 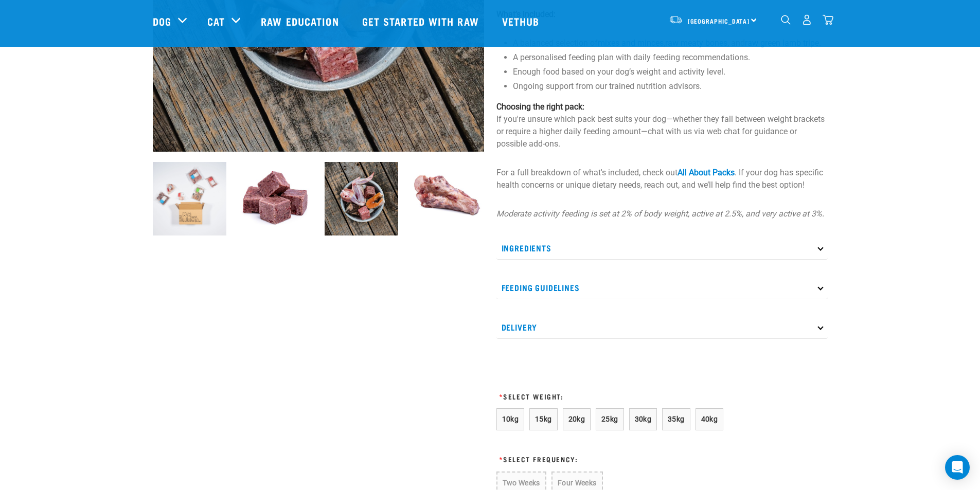 I want to click on div: Open Intercom Messenger, so click(x=957, y=467).